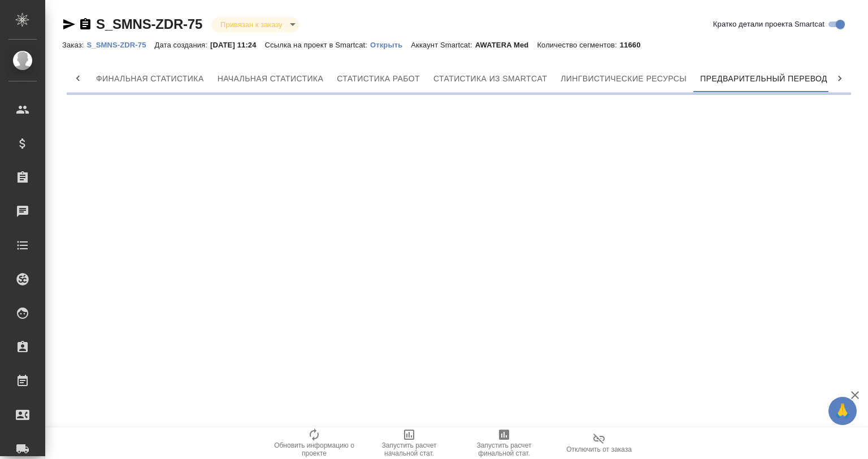  What do you see at coordinates (318, 44) in the screenshot?
I see `p: Ссылка на проект в Smartcat:` at bounding box center [318, 44].